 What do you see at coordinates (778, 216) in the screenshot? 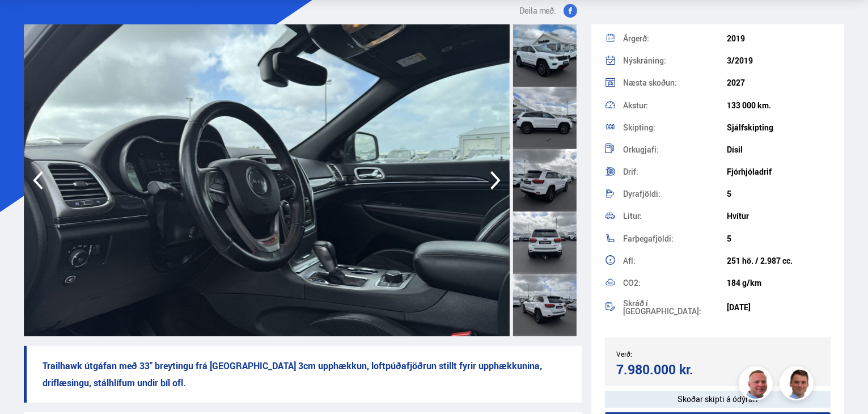
I see `div: Hvítur` at bounding box center [778, 216].